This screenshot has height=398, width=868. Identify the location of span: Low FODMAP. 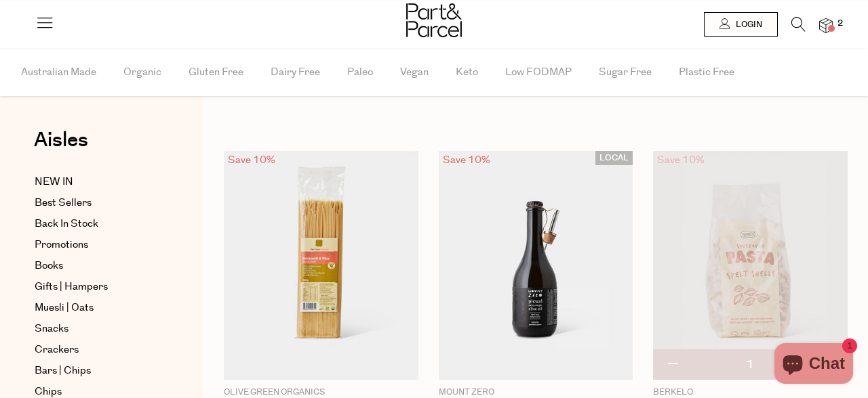
(538, 73).